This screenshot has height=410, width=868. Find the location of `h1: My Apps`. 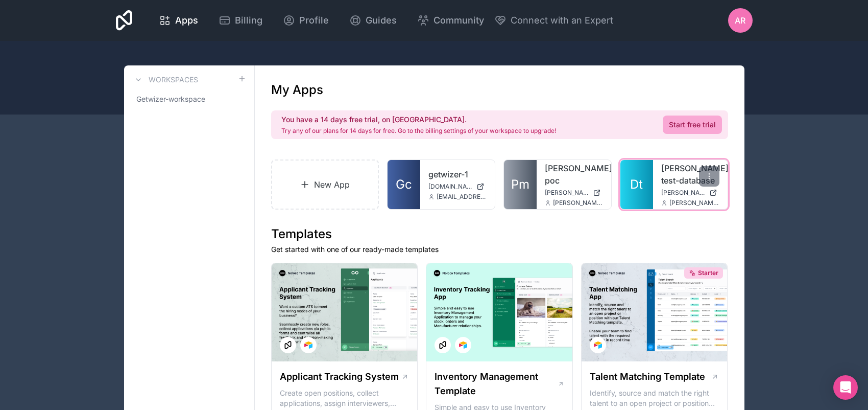

h1: My Apps is located at coordinates (297, 90).